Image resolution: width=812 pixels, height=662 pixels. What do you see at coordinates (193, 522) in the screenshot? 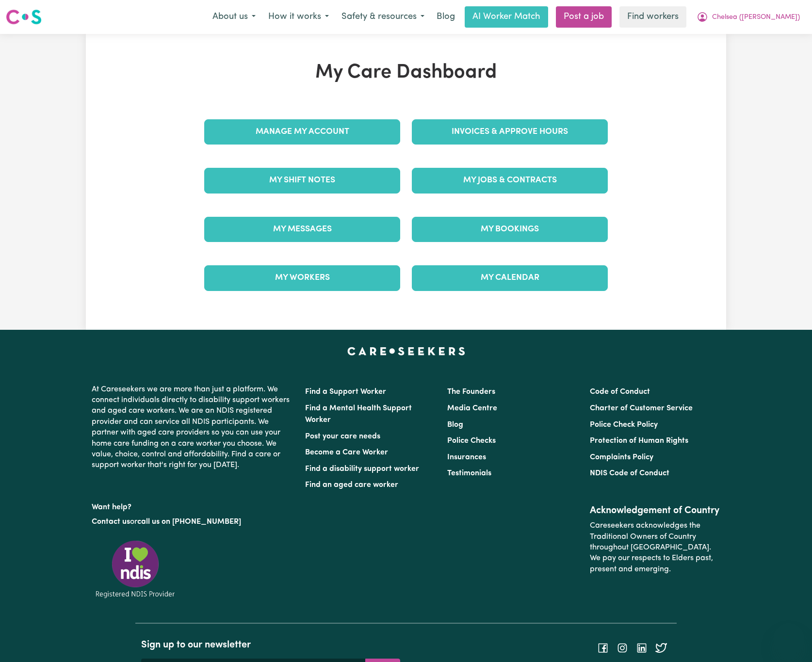
I see `p: or` at bounding box center [193, 522].